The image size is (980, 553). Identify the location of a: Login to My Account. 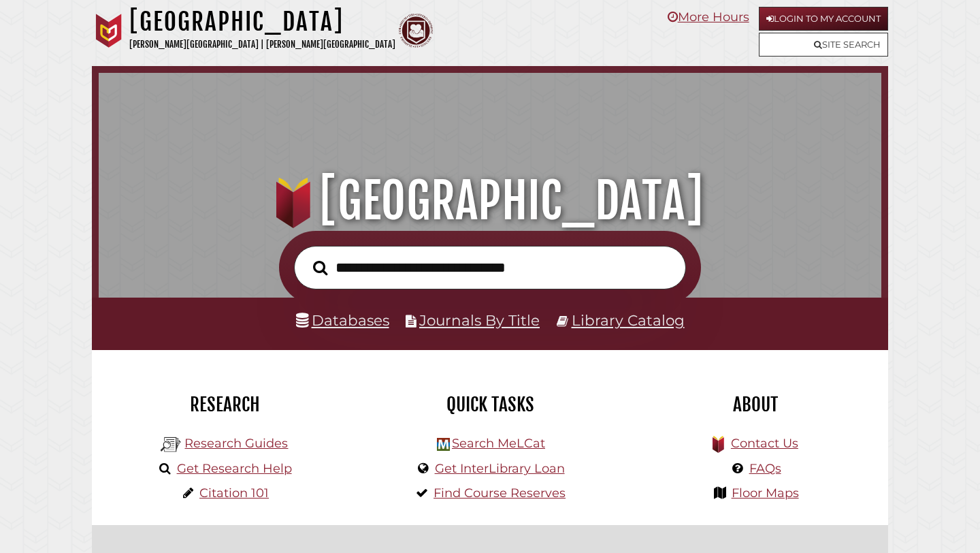
(823, 19).